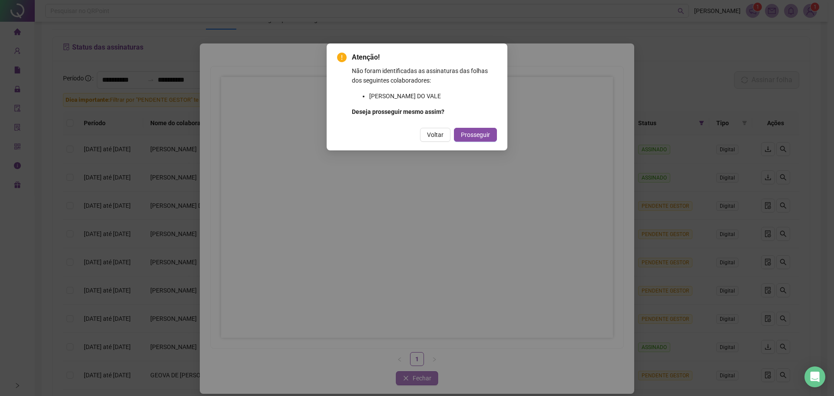  What do you see at coordinates (398, 112) in the screenshot?
I see `strong: Deseja prosseguir mesmo assim?` at bounding box center [398, 112].